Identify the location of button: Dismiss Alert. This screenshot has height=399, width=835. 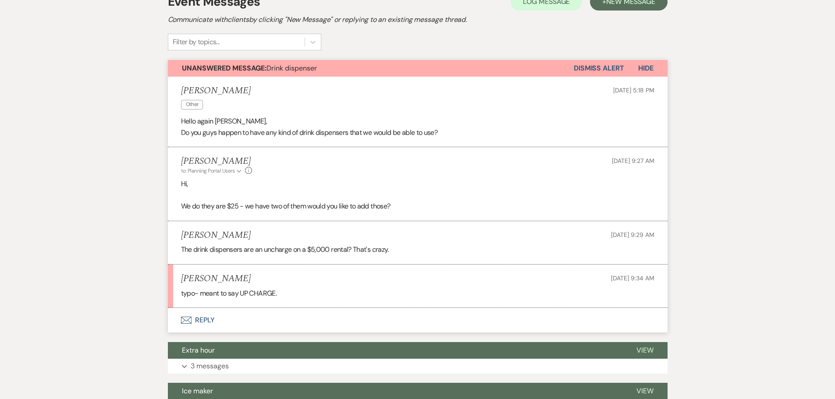
(598, 68).